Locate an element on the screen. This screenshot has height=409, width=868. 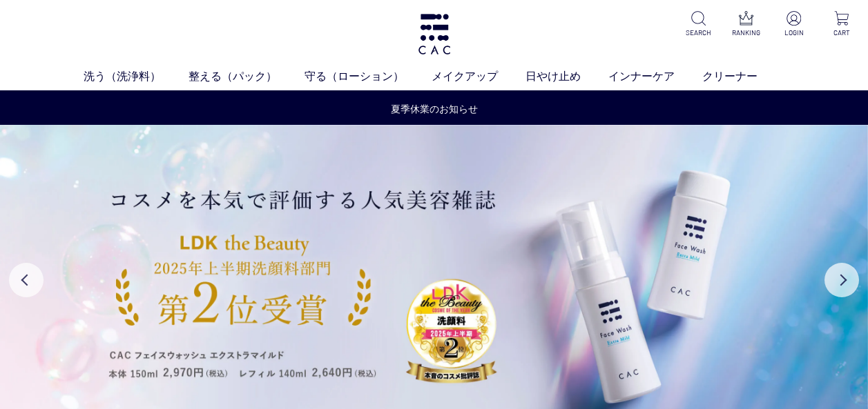
a: メイクアップ is located at coordinates (478, 77).